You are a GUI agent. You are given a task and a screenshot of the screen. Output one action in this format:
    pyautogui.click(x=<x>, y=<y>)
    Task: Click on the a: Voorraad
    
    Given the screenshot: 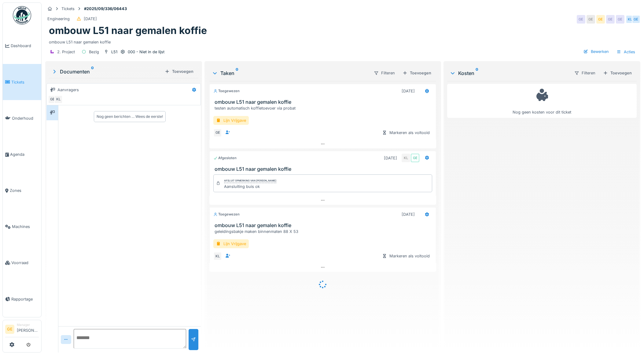 What is the action you would take?
    pyautogui.click(x=22, y=263)
    